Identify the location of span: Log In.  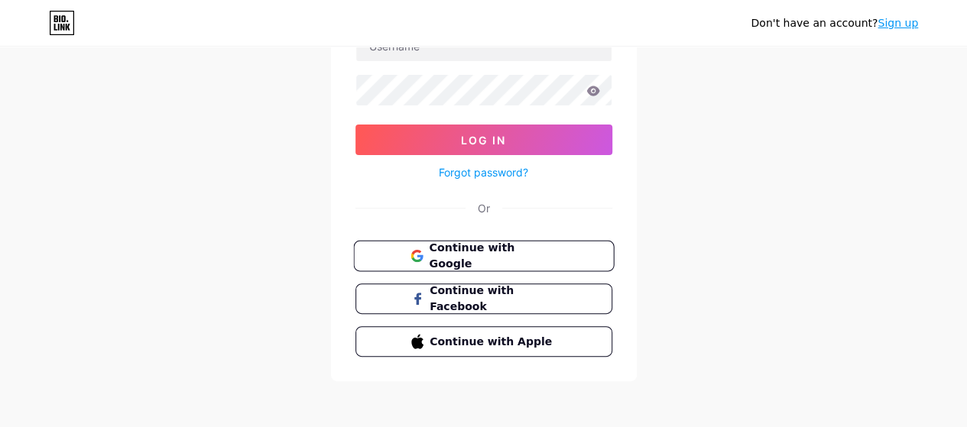
(483, 140).